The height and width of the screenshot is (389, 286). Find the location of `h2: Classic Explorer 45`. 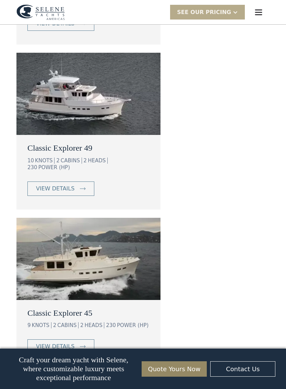

h2: Classic Explorer 45 is located at coordinates (88, 313).